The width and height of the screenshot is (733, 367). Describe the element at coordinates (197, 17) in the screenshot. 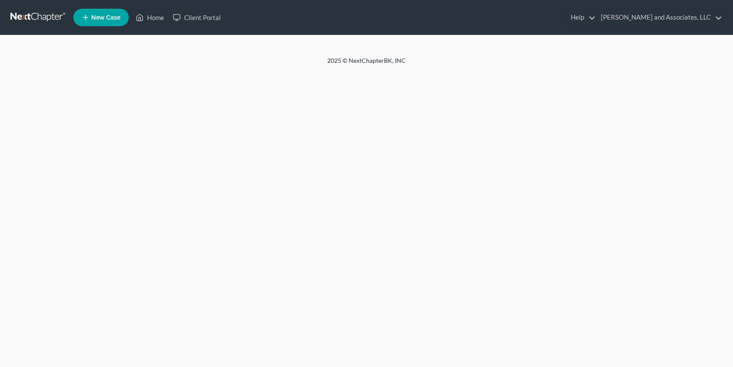

I see `a: Client Portal` at that location.